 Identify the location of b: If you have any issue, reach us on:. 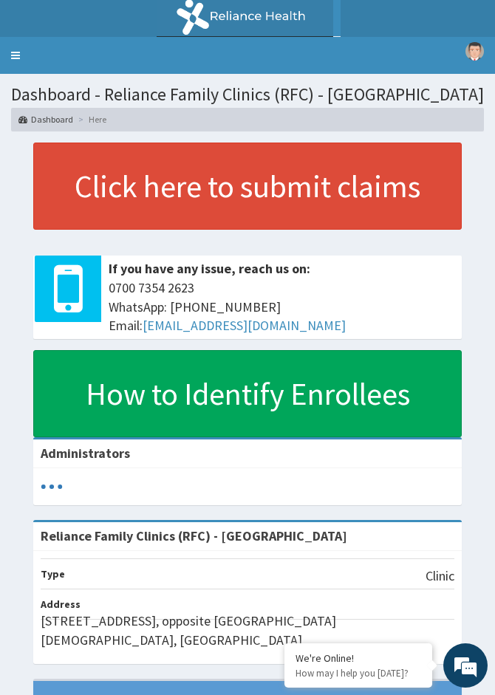
(209, 268).